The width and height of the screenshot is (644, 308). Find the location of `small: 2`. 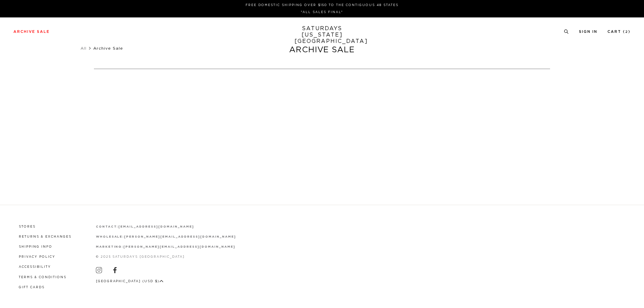

small: 2 is located at coordinates (627, 32).